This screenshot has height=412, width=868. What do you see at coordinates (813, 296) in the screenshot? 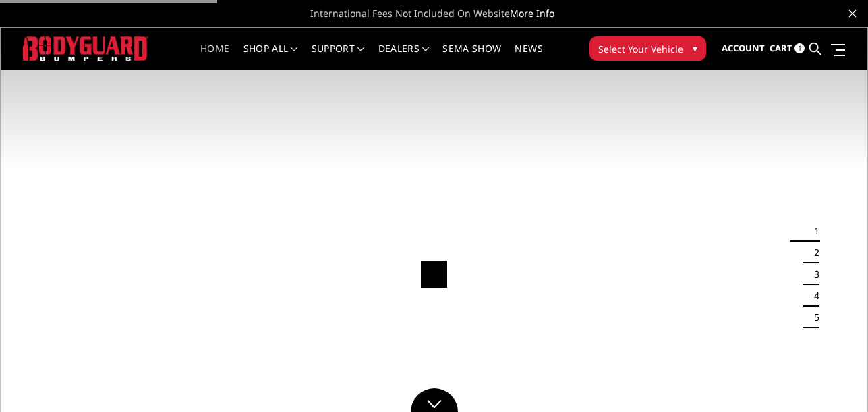
I see `button: 4 of 5` at bounding box center [813, 296].